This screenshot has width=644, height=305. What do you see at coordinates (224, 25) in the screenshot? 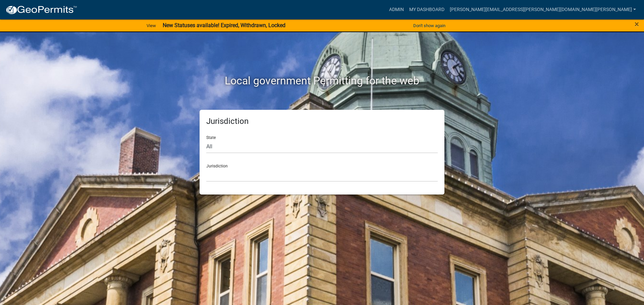
I see `strong: New Statuses available! Expired, Withdrawn, Locked` at bounding box center [224, 25].